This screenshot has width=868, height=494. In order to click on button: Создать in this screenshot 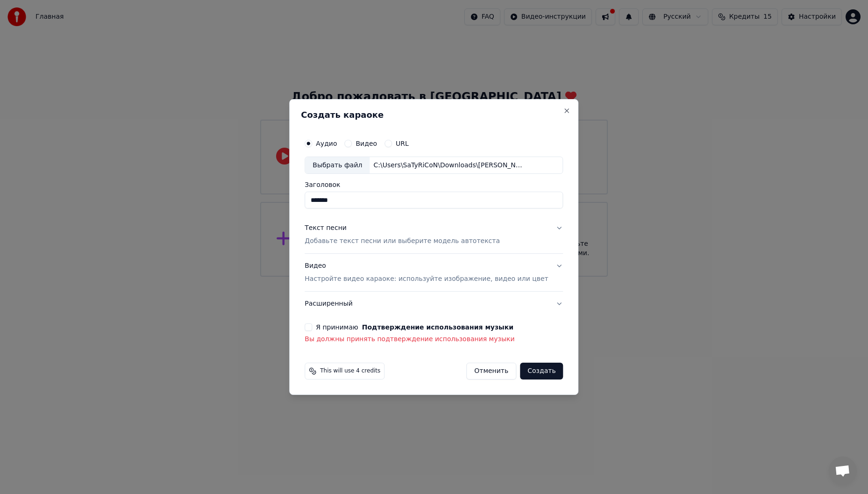, I will do `click(541, 371)`.